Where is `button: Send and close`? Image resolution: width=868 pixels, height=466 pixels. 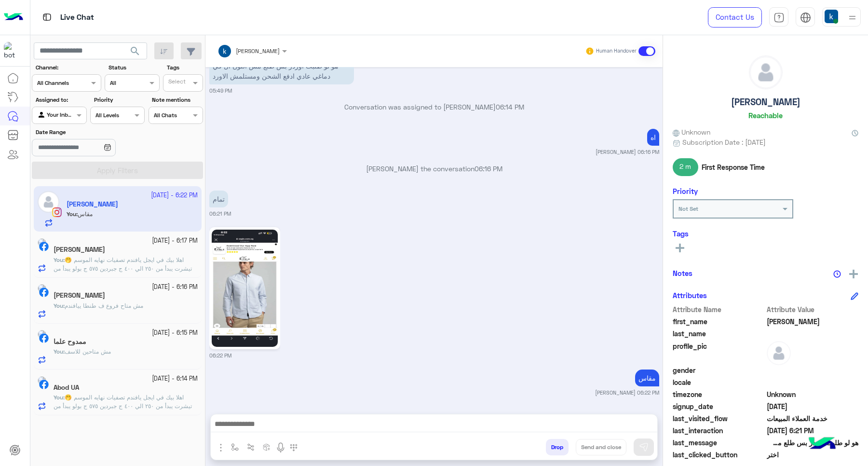
button: Send and close is located at coordinates (601, 448).